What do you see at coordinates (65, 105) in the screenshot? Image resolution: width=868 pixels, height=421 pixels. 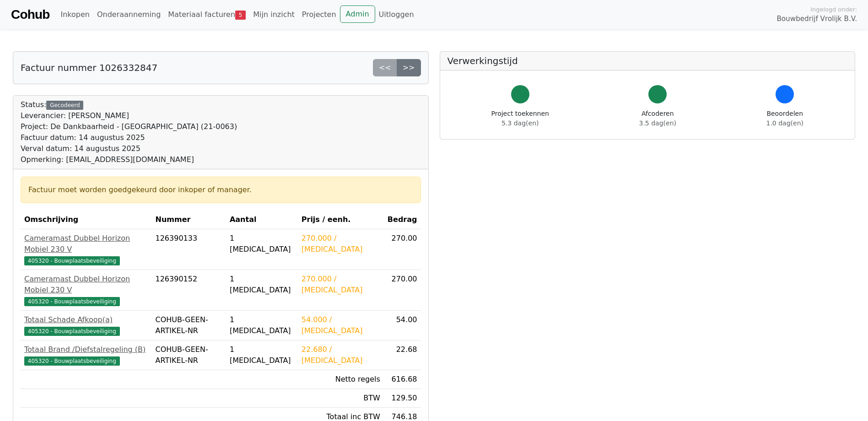 I see `div: Gecodeerd` at bounding box center [65, 105].